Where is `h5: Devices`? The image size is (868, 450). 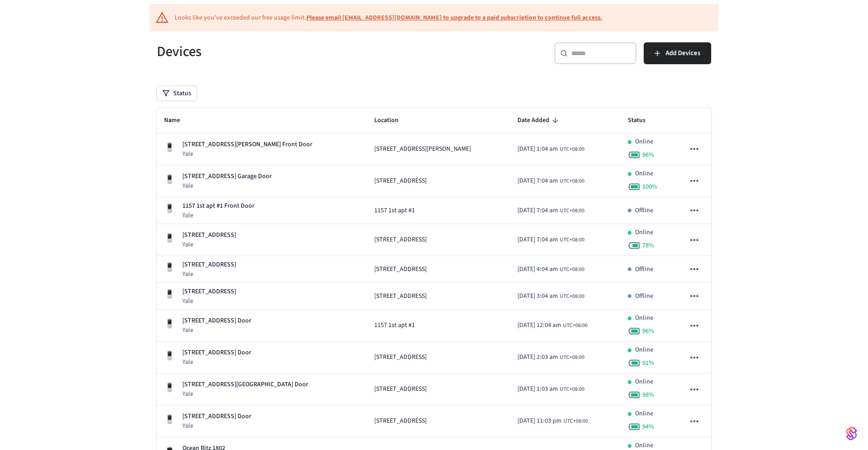
h5: Devices is located at coordinates (293, 52).